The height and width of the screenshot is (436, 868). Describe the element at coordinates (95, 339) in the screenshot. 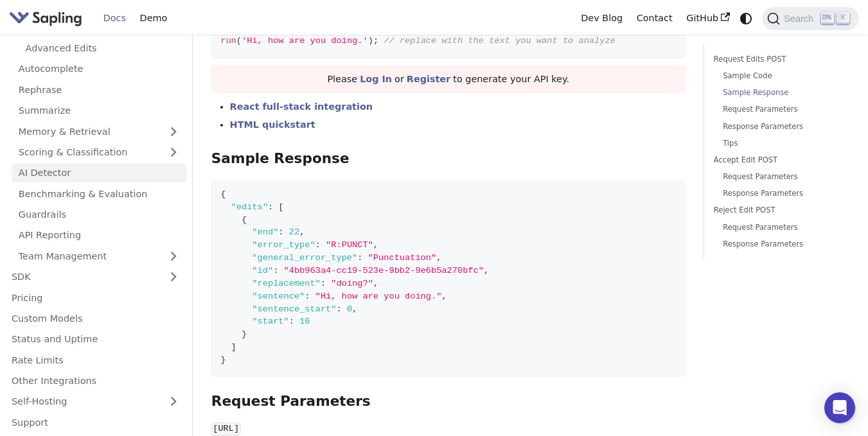

I see `a: Status and Uptime` at that location.